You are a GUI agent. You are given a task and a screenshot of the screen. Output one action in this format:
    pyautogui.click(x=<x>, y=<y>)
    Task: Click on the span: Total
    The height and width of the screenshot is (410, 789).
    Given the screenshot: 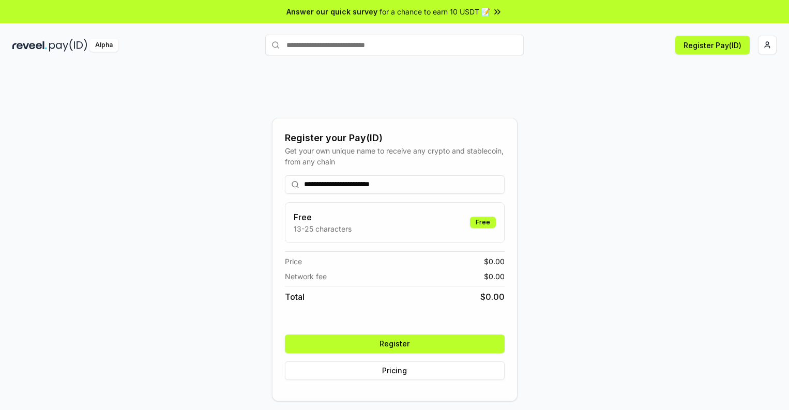 What is the action you would take?
    pyautogui.click(x=295, y=297)
    